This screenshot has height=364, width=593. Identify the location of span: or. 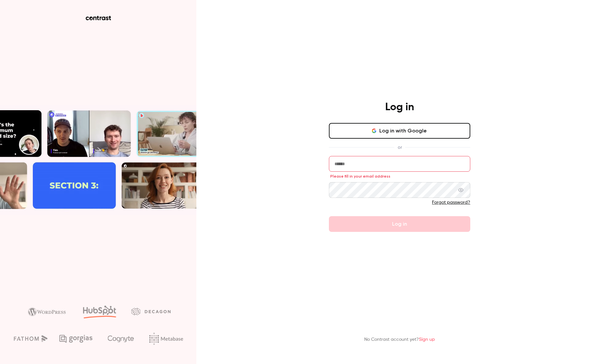
(399, 147).